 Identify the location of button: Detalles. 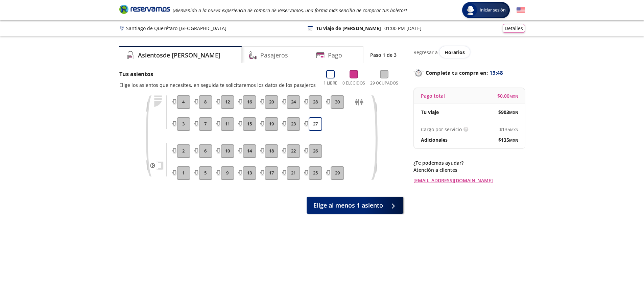
(513, 28).